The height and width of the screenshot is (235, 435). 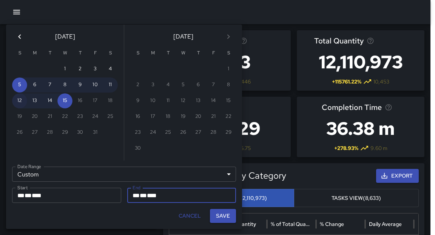 I want to click on button: 15, so click(x=65, y=101).